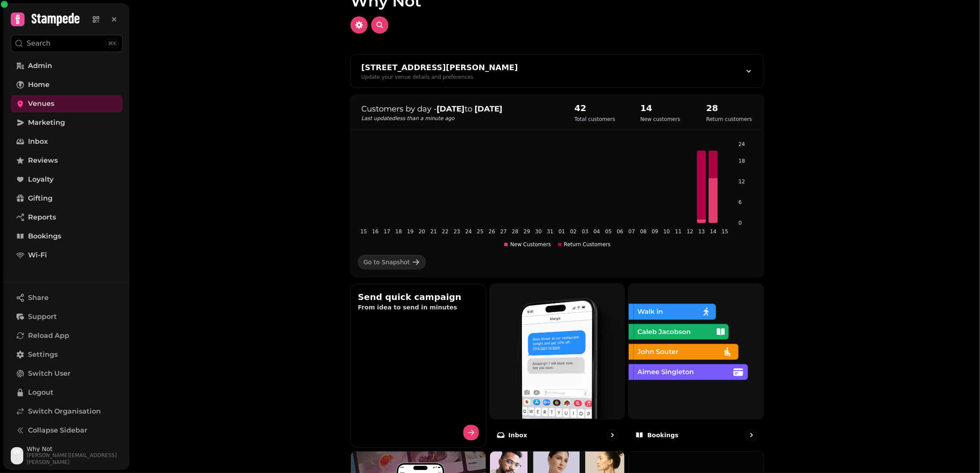 The height and width of the screenshot is (473, 980). What do you see at coordinates (597, 232) in the screenshot?
I see `tspan: 04` at bounding box center [597, 232].